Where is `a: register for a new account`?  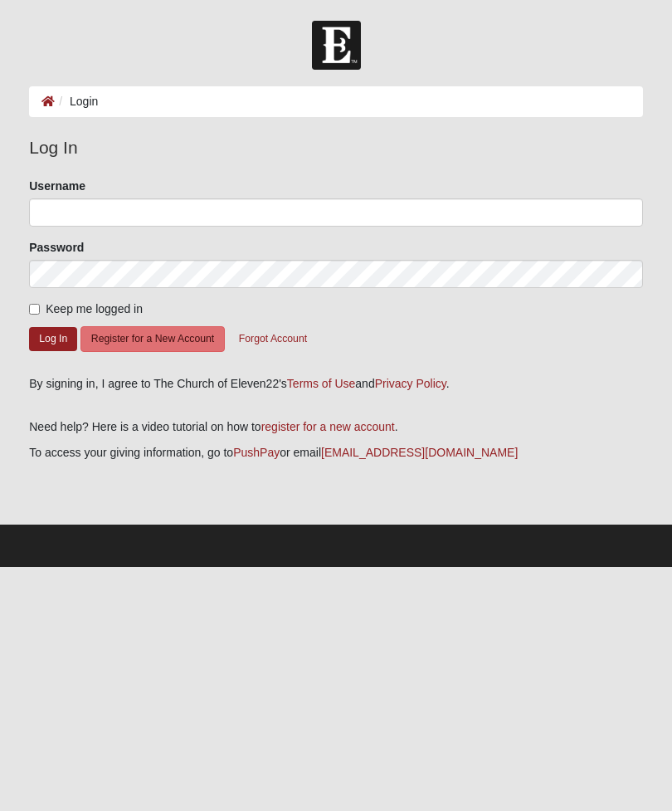 a: register for a new account is located at coordinates (328, 427).